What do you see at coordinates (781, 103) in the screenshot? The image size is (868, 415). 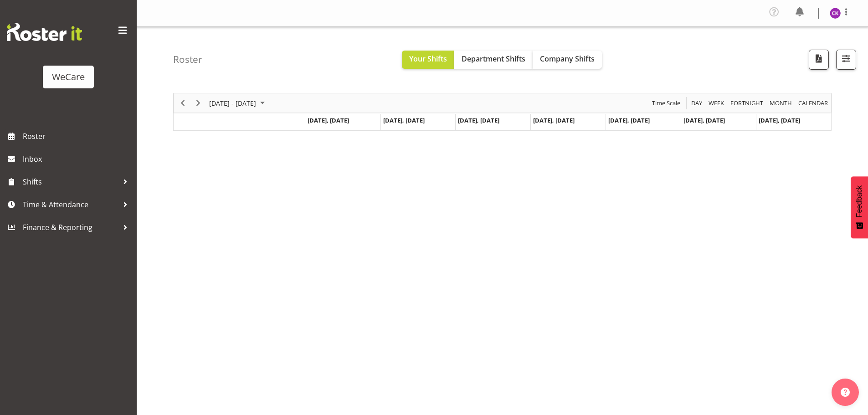 I see `button: Timeline Month` at bounding box center [781, 103].